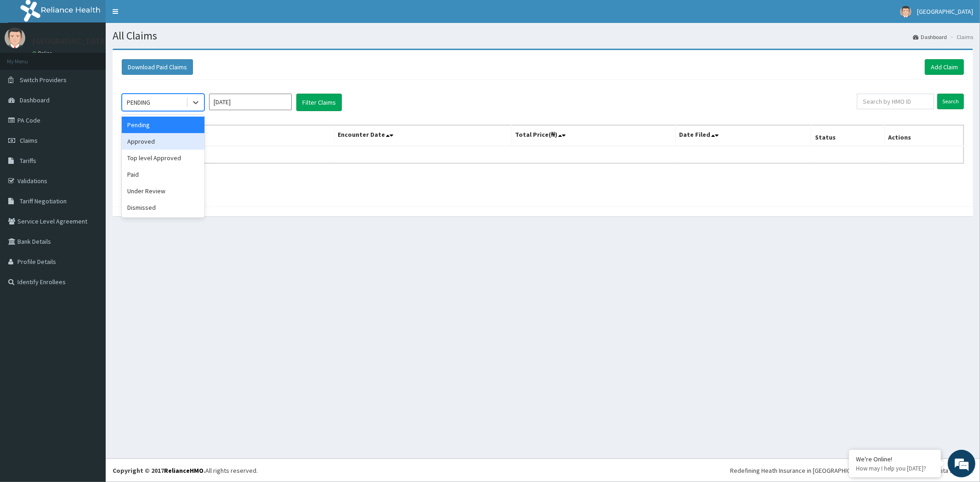 The height and width of the screenshot is (482, 980). I want to click on span: Tariff Negotiation, so click(43, 201).